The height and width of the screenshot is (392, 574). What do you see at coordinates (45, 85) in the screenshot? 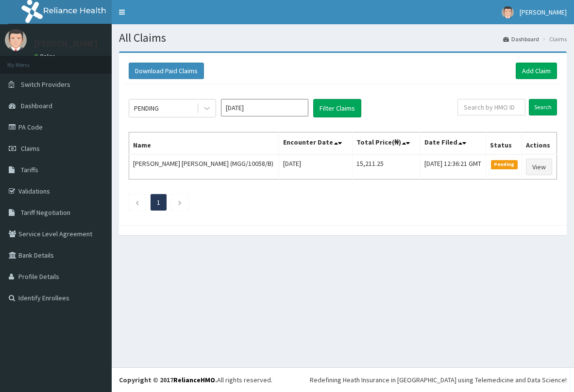
I see `span: Switch Providers` at bounding box center [45, 85].